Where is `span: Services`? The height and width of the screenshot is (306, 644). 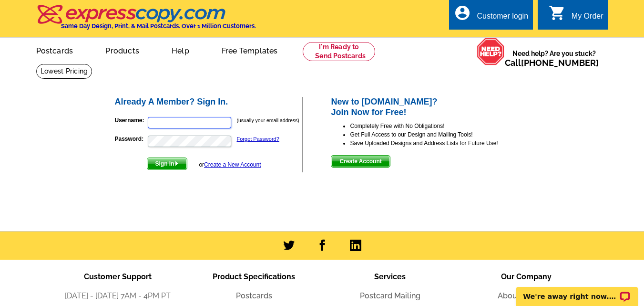 span: Services is located at coordinates (390, 276).